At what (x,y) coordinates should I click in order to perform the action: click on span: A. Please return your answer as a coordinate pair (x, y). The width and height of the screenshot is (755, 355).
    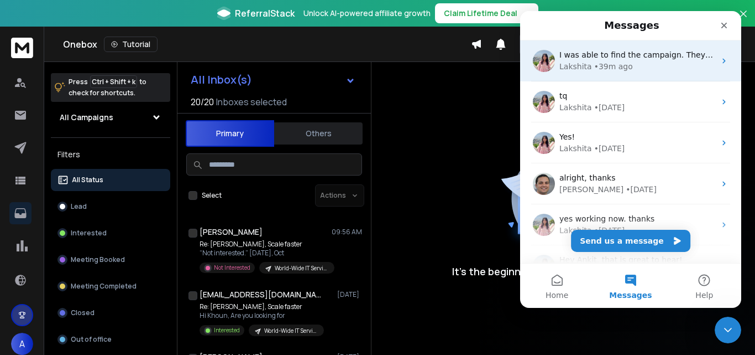
    Looking at the image, I should click on (22, 343).